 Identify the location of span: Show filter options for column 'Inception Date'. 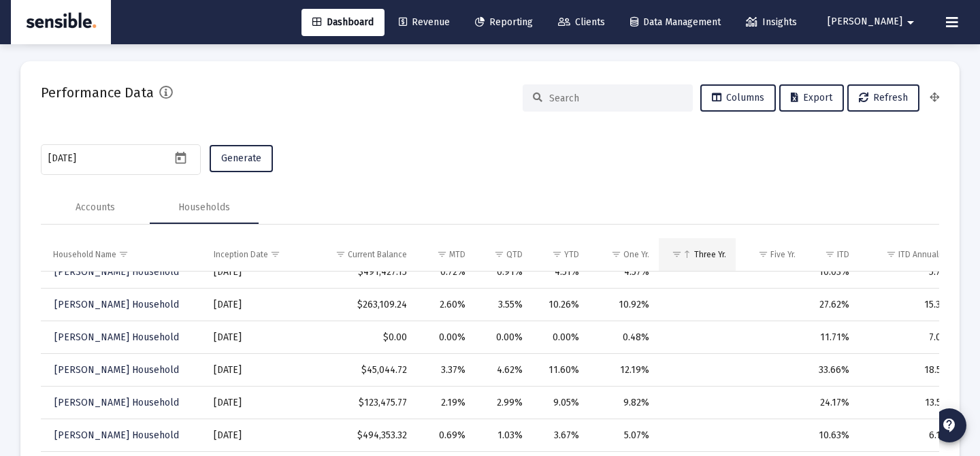
(275, 254).